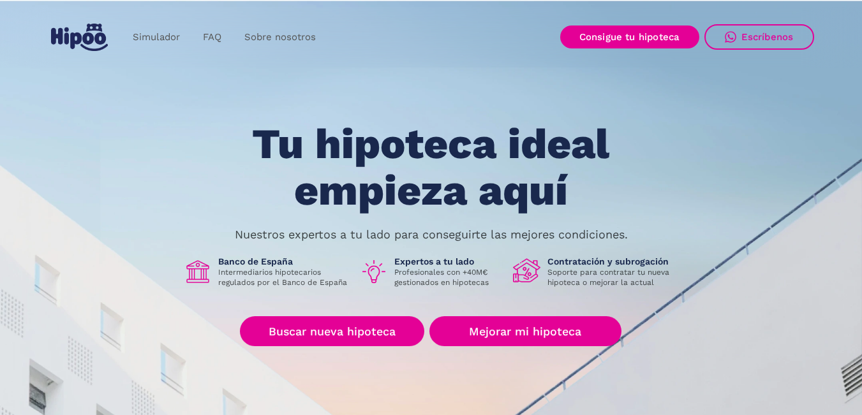 The height and width of the screenshot is (415, 862). Describe the element at coordinates (613, 262) in the screenshot. I see `h1: Contratación y subrogación` at that location.